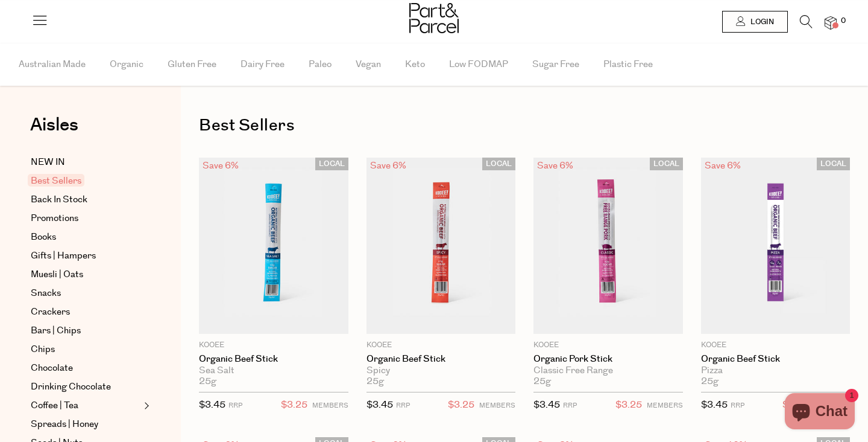 Image resolution: width=868 pixels, height=442 pixels. What do you see at coordinates (608, 246) in the screenshot?
I see `img: Organic Pork Stick` at bounding box center [608, 246].